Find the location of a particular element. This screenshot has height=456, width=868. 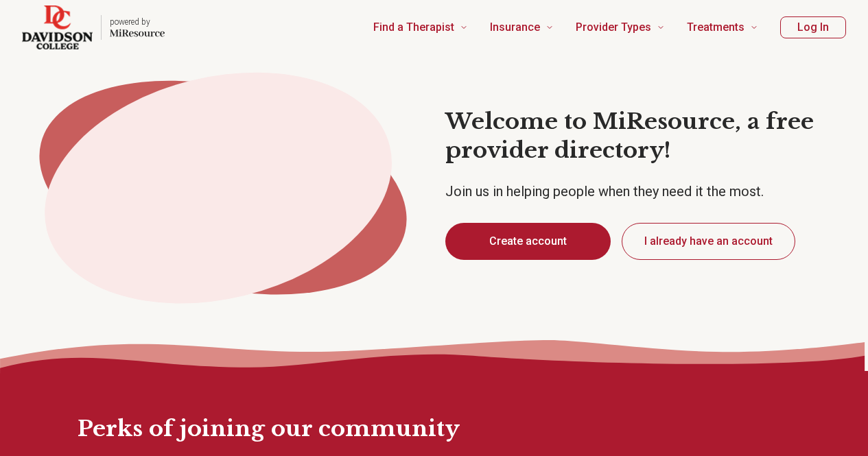

span: Find a Therapist is located at coordinates (414, 28).